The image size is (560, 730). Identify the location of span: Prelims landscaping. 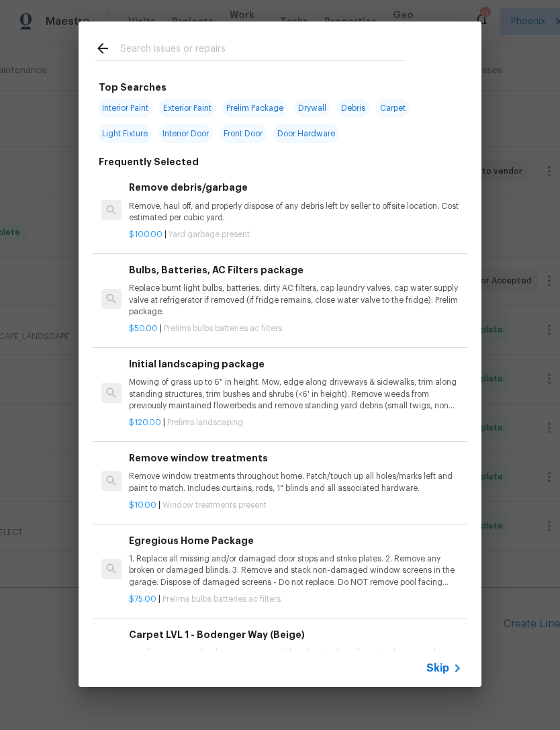
(205, 423).